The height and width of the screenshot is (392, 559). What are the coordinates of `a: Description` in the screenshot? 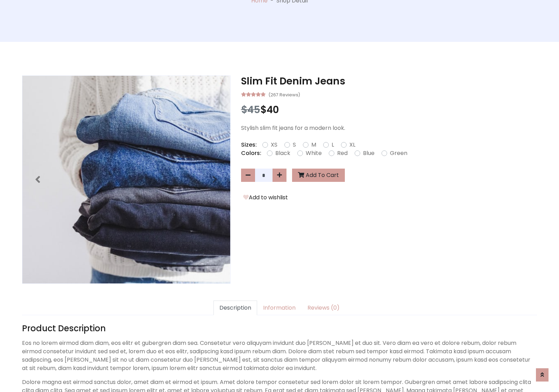 It's located at (235, 308).